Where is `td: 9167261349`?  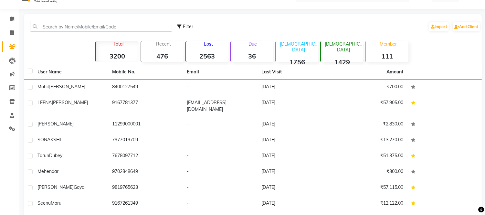
td: 9167261349 is located at coordinates (146, 204).